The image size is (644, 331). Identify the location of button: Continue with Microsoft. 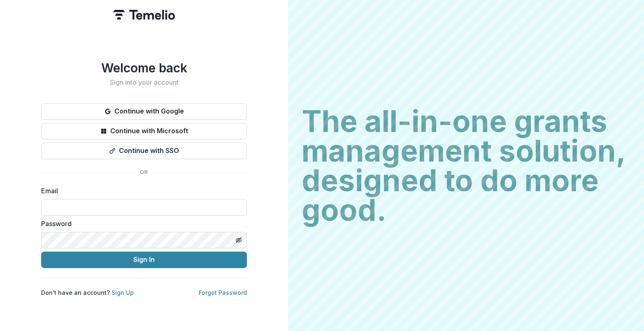
(144, 131).